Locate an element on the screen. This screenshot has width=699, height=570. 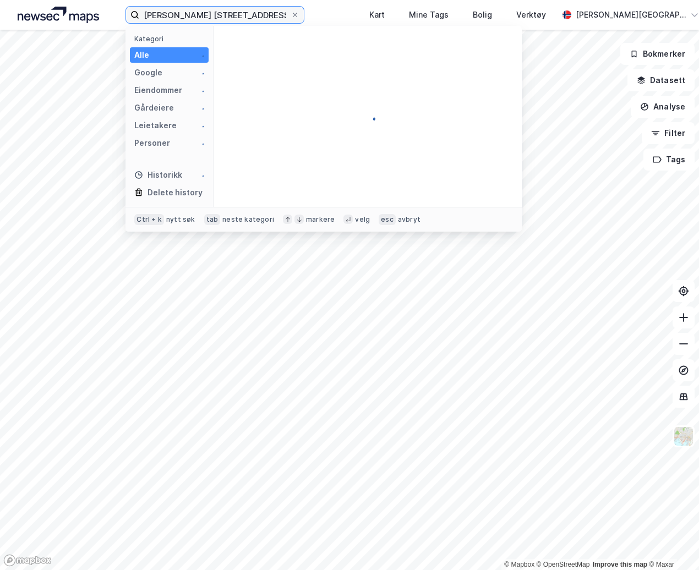
div: Delete history is located at coordinates (175, 193).